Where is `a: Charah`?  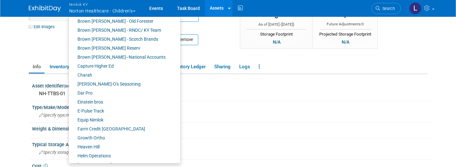
a: Charah is located at coordinates (122, 75).